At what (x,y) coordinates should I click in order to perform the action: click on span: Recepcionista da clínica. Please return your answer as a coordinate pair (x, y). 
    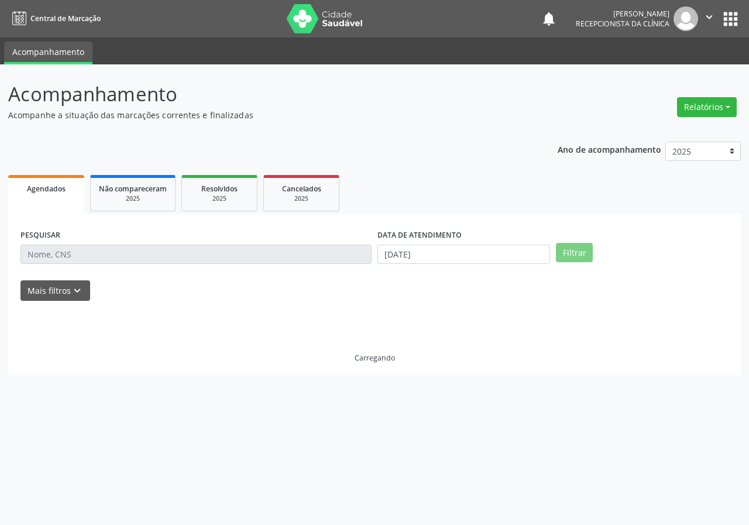
    Looking at the image, I should click on (622, 23).